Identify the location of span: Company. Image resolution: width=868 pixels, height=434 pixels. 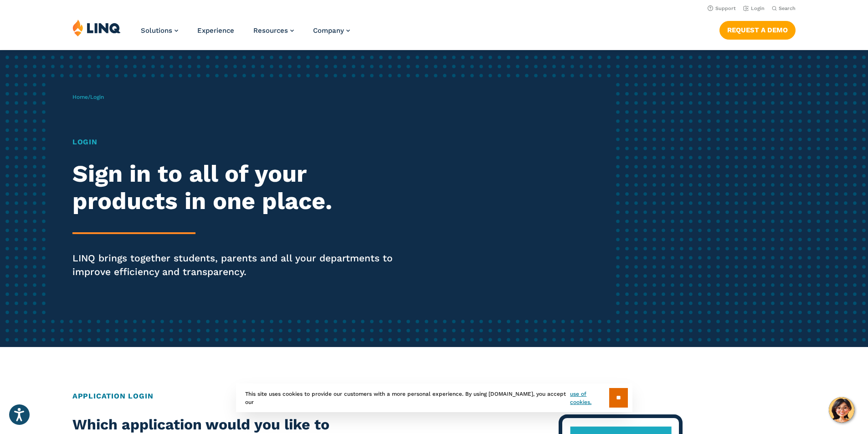
(329, 30).